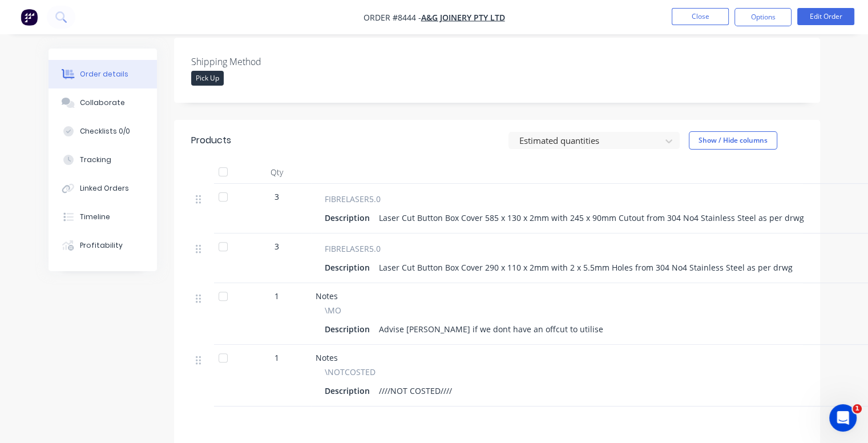 This screenshot has height=443, width=868. Describe the element at coordinates (826, 16) in the screenshot. I see `button: Edit Order` at that location.